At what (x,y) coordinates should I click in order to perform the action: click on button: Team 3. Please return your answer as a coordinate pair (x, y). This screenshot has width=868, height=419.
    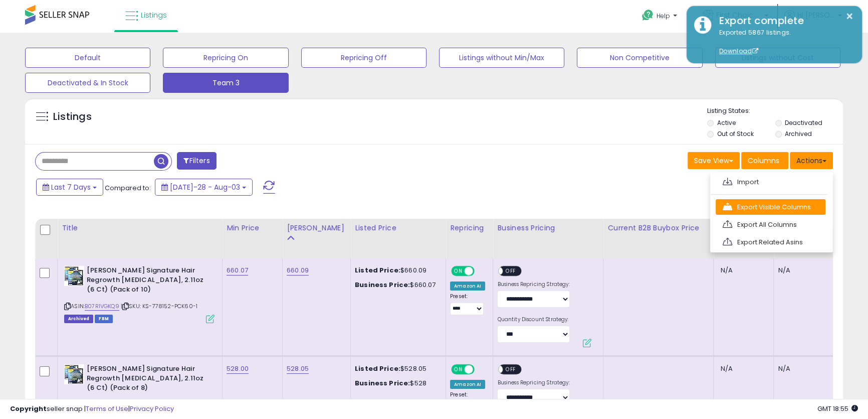
    Looking at the image, I should click on (226, 83).